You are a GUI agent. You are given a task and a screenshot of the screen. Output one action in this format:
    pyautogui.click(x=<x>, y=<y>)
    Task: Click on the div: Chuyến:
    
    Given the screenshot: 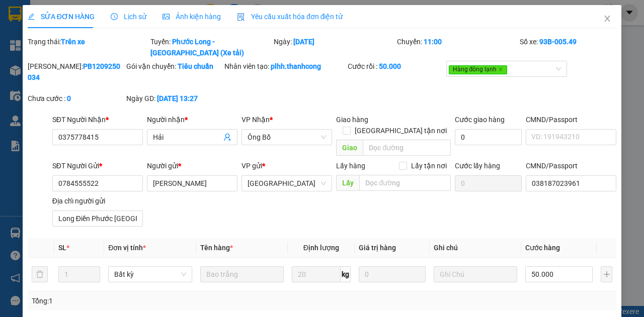 What is the action you would take?
    pyautogui.click(x=457, y=47)
    